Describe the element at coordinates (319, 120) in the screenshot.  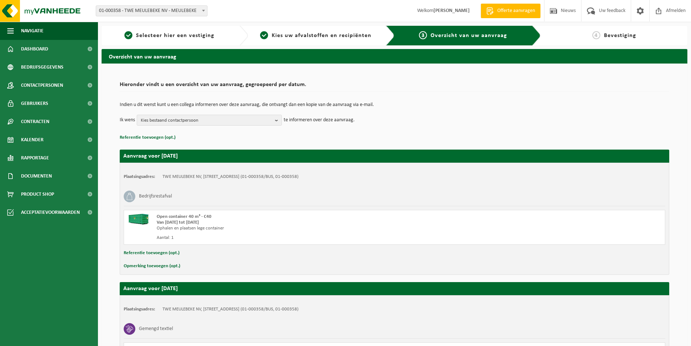
I see `p: te informeren over deze aanvraag.` at that location.